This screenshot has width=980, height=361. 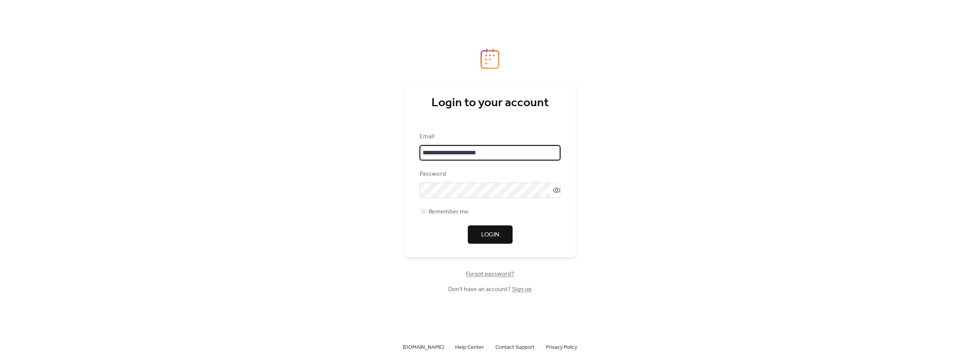 What do you see at coordinates (448, 212) in the screenshot?
I see `span: Remember me` at bounding box center [448, 212].